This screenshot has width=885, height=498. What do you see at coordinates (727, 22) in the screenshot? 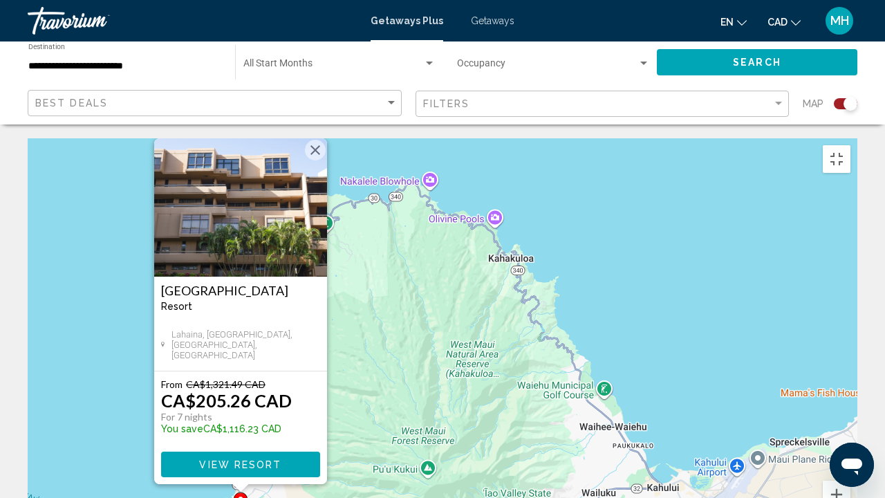
I see `span: en` at bounding box center [727, 22].